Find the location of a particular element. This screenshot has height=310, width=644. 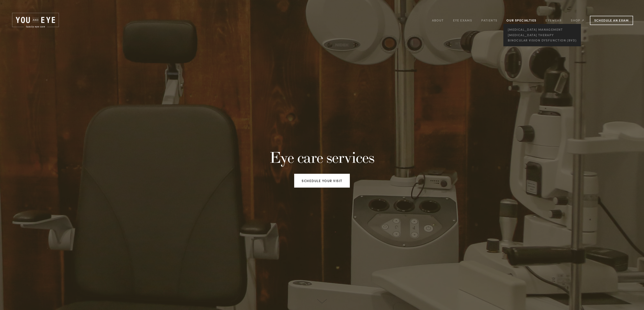

a: Eye Exams is located at coordinates (463, 20).